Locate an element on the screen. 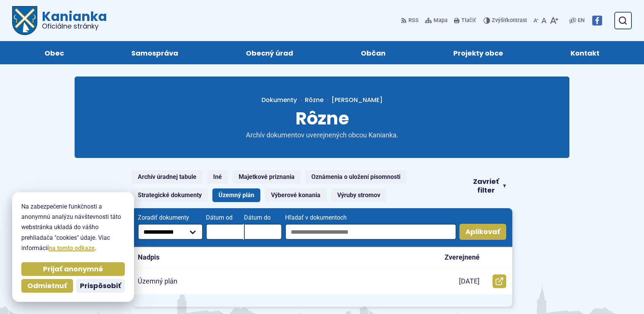 Image resolution: width=644 pixels, height=314 pixels. a: Projekty obce is located at coordinates (478, 52).